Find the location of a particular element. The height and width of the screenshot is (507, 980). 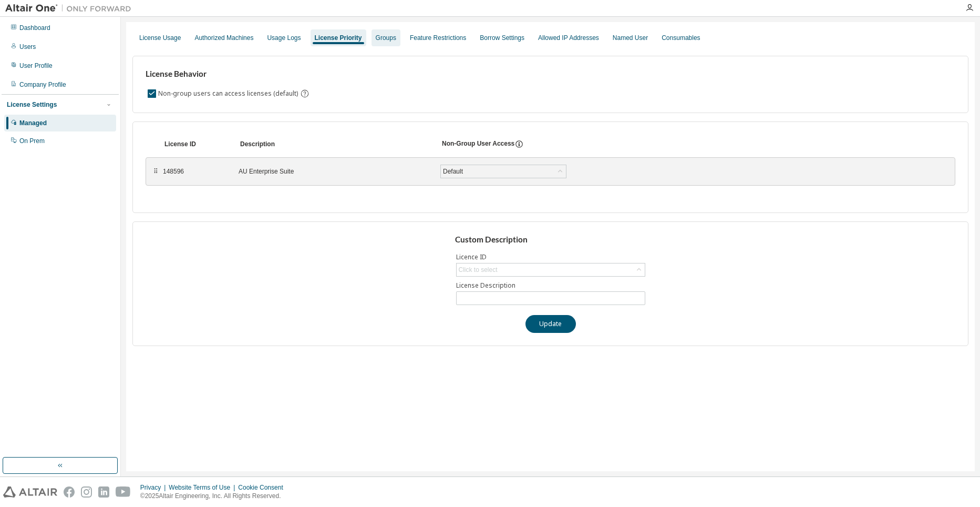

div: License Settings is located at coordinates (32, 104).